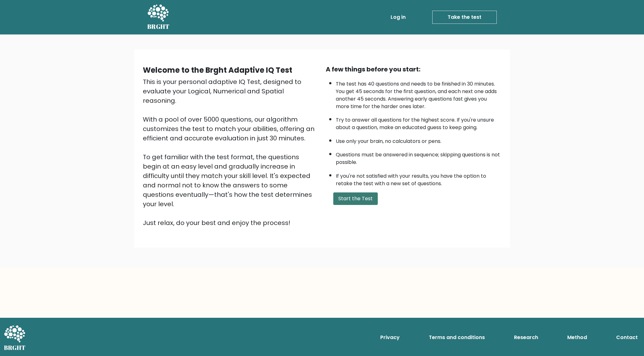 The image size is (644, 356). What do you see at coordinates (627, 337) in the screenshot?
I see `a: Contact` at bounding box center [627, 337].